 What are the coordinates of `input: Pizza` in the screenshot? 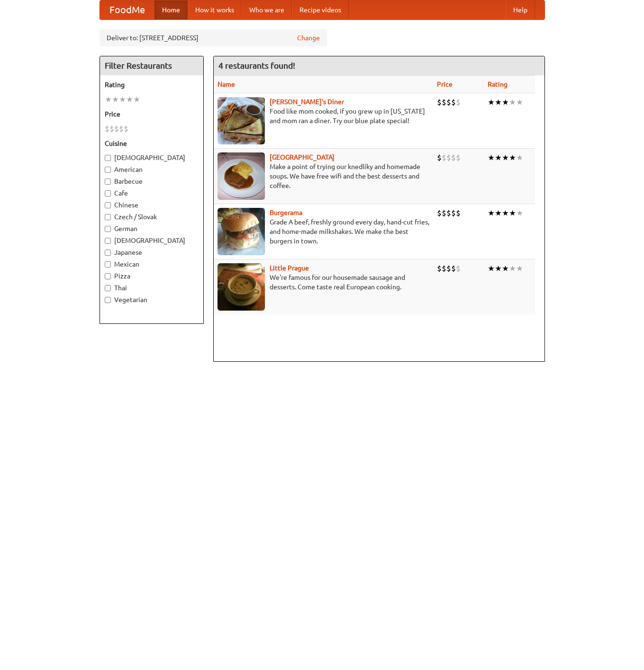 It's located at (108, 276).